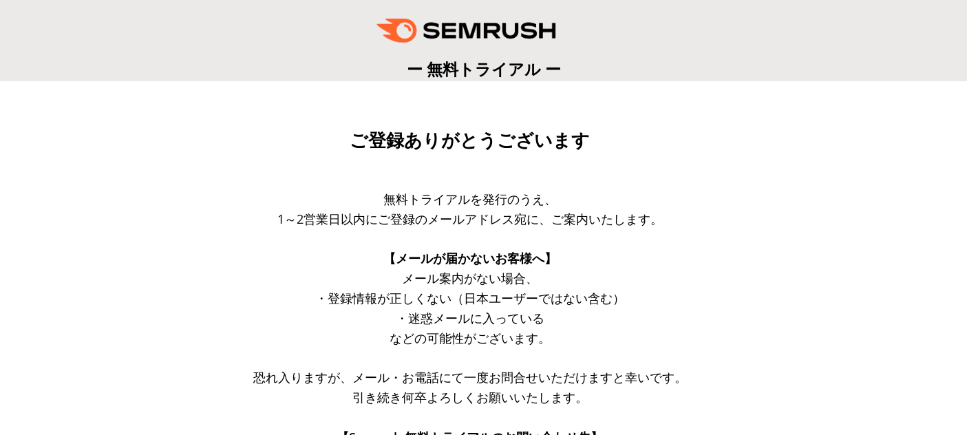 The image size is (967, 435). What do you see at coordinates (470, 199) in the screenshot?
I see `span: 無料トライアルを発行のうえ、` at bounding box center [470, 199].